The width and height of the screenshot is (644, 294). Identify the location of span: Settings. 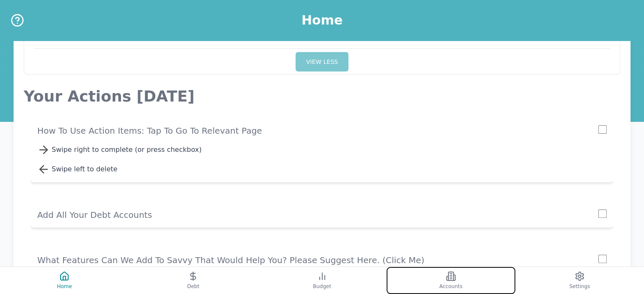
(579, 287).